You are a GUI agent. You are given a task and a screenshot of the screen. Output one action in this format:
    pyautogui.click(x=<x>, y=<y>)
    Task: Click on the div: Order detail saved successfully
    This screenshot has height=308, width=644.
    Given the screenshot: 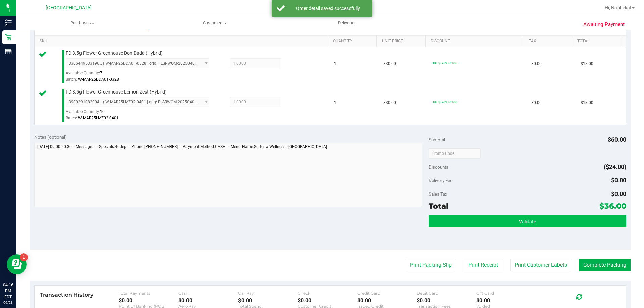 What is the action you would take?
    pyautogui.click(x=328, y=8)
    